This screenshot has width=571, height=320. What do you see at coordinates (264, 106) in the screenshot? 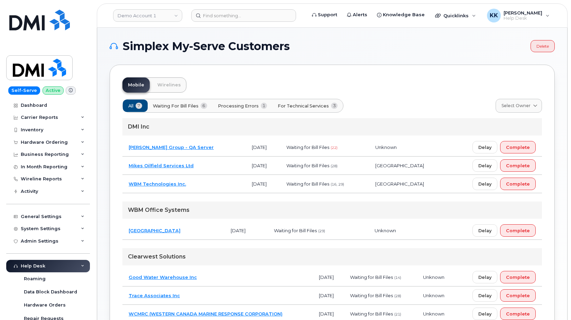
I see `span: 1` at bounding box center [264, 106].